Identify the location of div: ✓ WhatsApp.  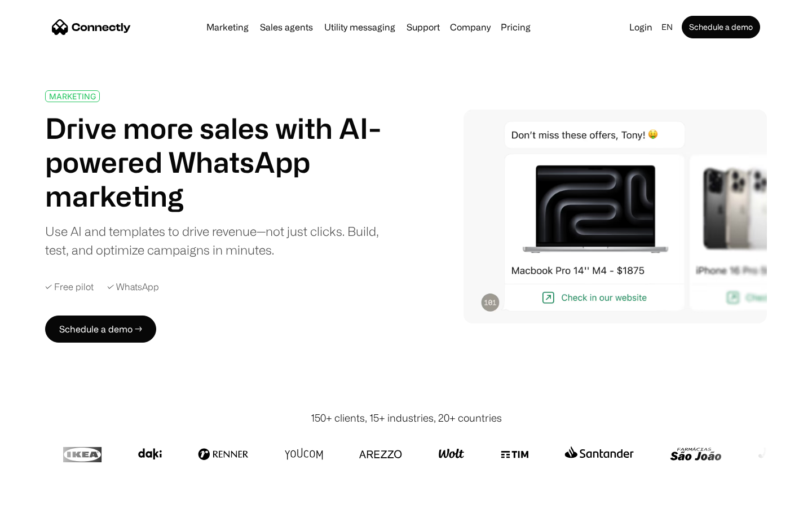
(133, 286).